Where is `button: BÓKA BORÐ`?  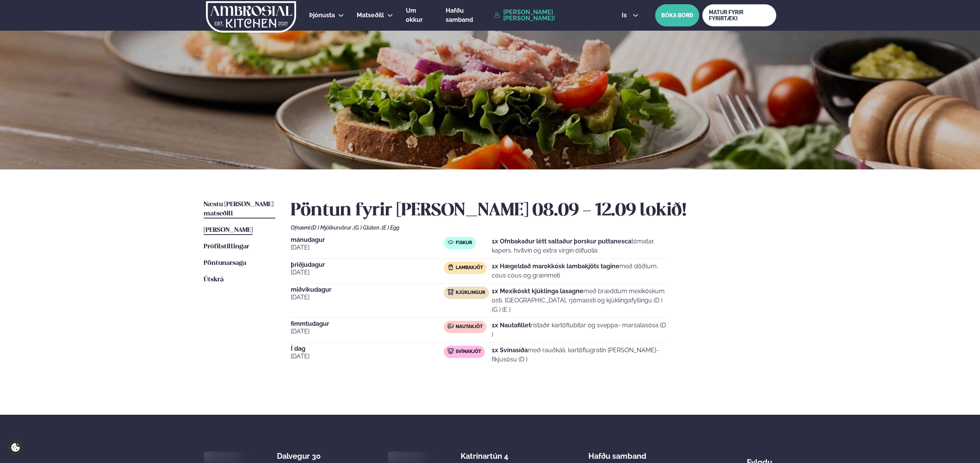 button: BÓKA BORÐ is located at coordinates (677, 15).